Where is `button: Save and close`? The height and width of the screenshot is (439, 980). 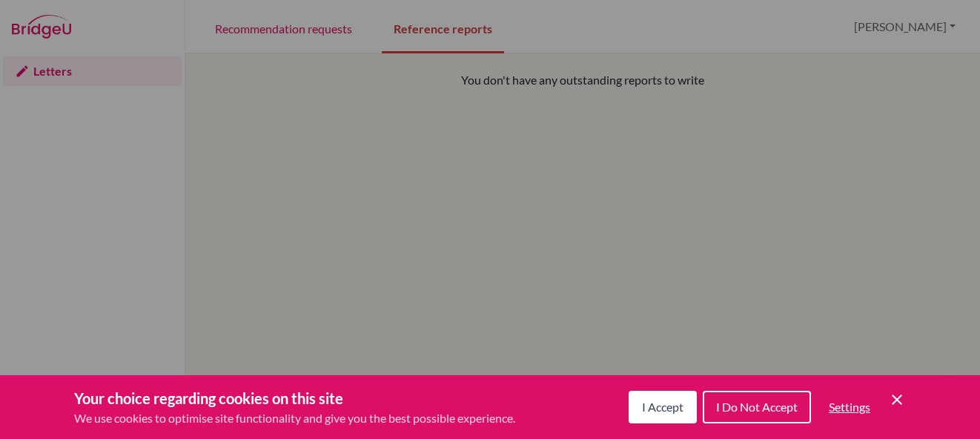 button: Save and close is located at coordinates (898, 399).